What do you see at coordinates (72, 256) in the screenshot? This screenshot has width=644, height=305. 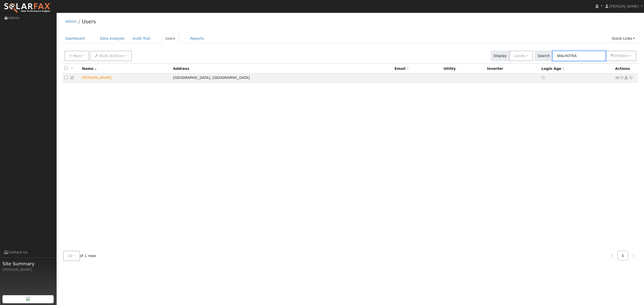 I see `button: 10` at bounding box center [72, 256].